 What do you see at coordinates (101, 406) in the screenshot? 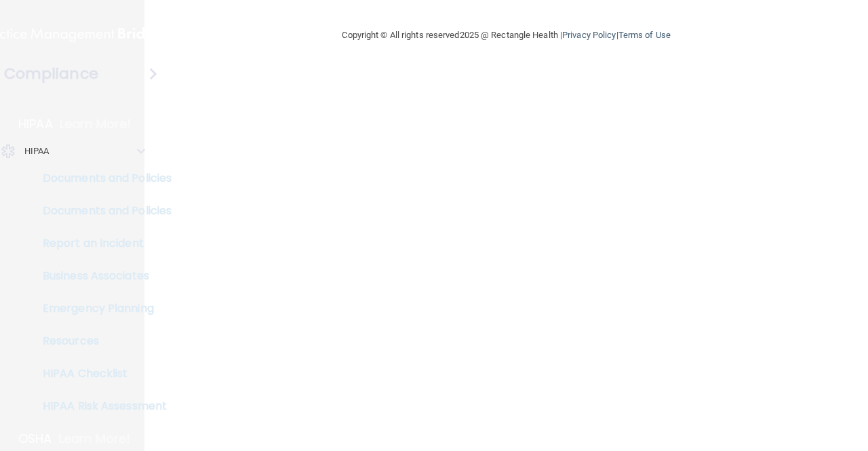
I see `p: HIPAA Risk Assessment` at bounding box center [101, 406].